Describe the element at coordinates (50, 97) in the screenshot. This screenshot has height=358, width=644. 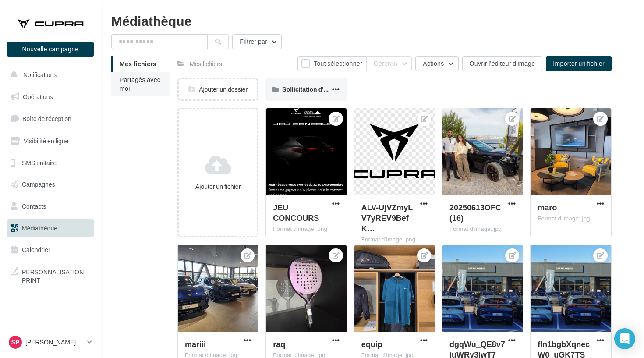
I see `a: Opérations` at that location.